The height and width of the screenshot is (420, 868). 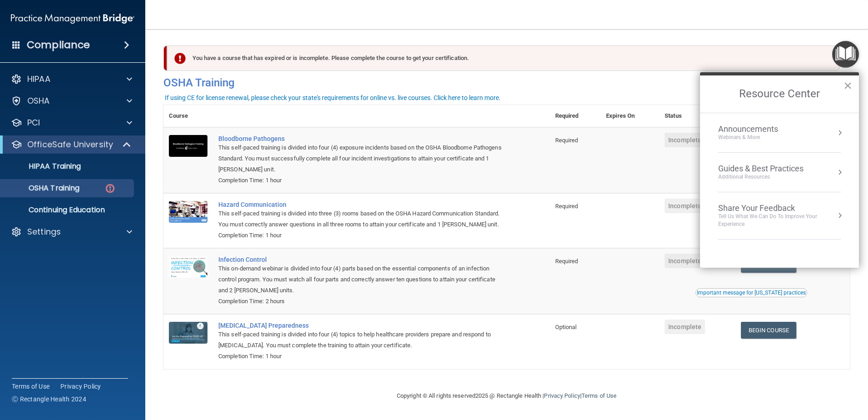 I want to click on div: Additional Resources, so click(x=761, y=177).